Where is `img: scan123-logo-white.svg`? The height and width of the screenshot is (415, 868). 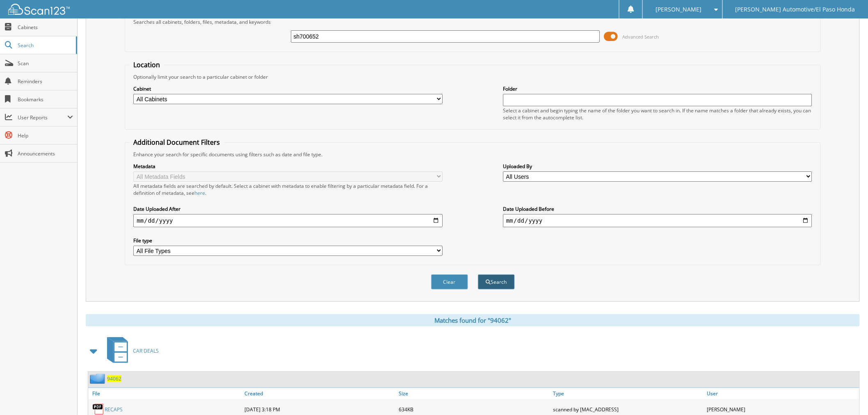 img: scan123-logo-white.svg is located at coordinates (39, 9).